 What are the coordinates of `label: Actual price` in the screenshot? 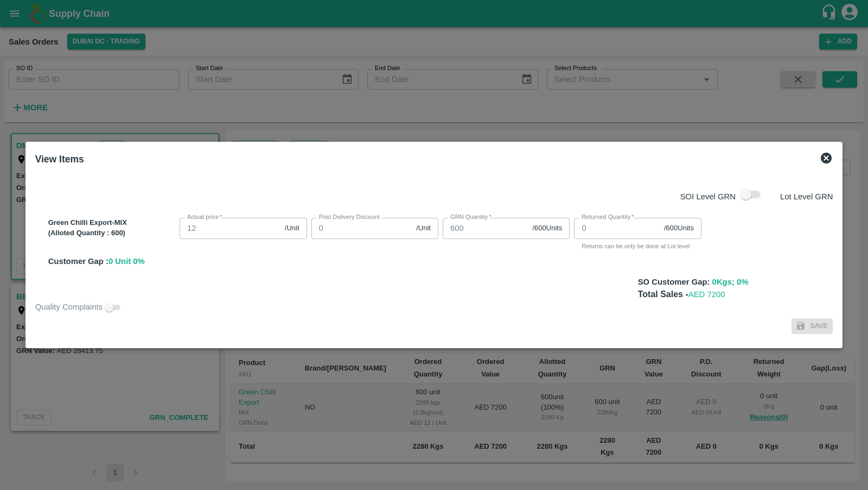 It's located at (205, 217).